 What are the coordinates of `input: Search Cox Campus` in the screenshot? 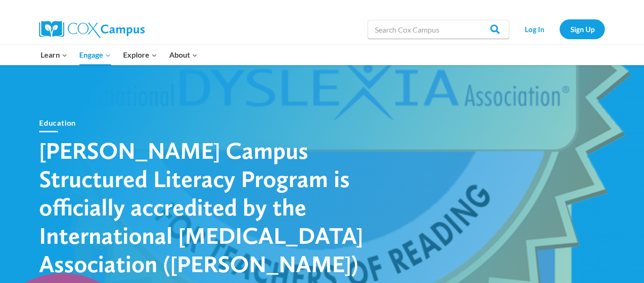 It's located at (439, 29).